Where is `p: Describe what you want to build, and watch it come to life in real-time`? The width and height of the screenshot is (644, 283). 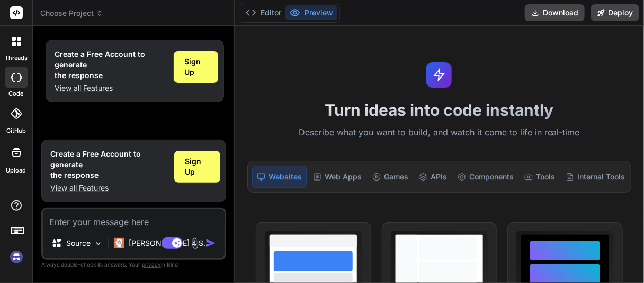
p: Describe what you want to build, and watch it come to life in real-time is located at coordinates (439, 133).